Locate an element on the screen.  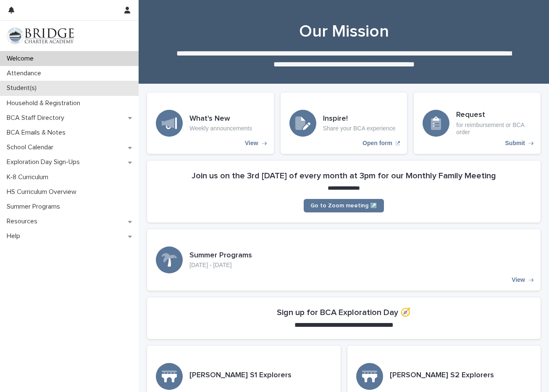
p: K-8 Curriculum is located at coordinates (29, 177).